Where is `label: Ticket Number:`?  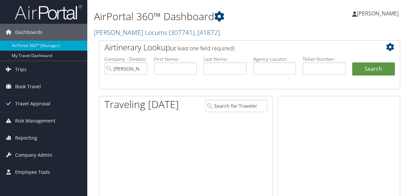 label: Ticket Number: is located at coordinates (324, 59).